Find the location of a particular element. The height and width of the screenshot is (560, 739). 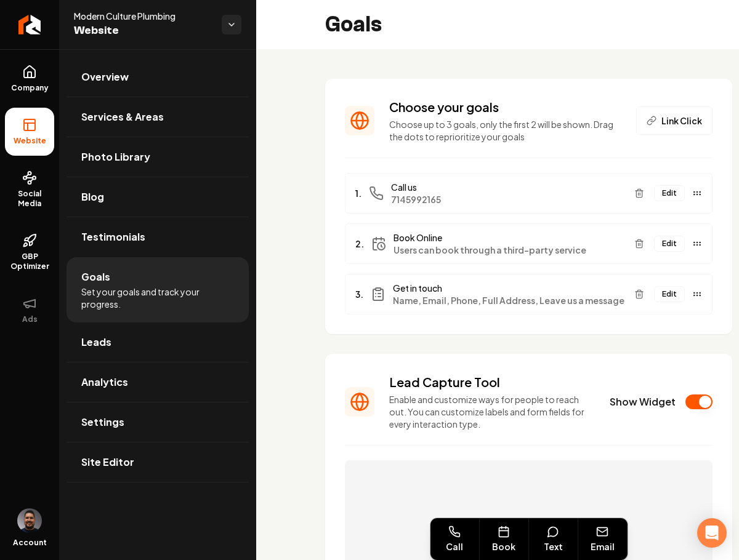

a: GBP Optimizer is located at coordinates (29, 252).